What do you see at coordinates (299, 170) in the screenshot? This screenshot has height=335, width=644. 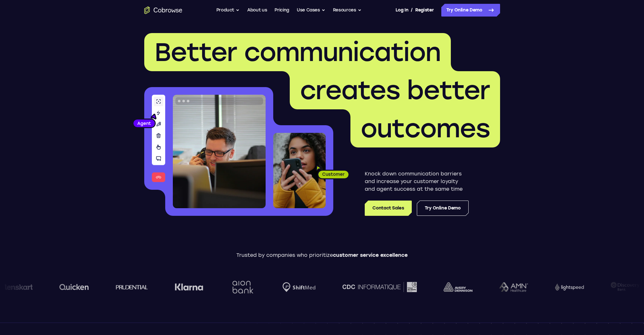 I see `img: A customer holding their phone` at bounding box center [299, 170].